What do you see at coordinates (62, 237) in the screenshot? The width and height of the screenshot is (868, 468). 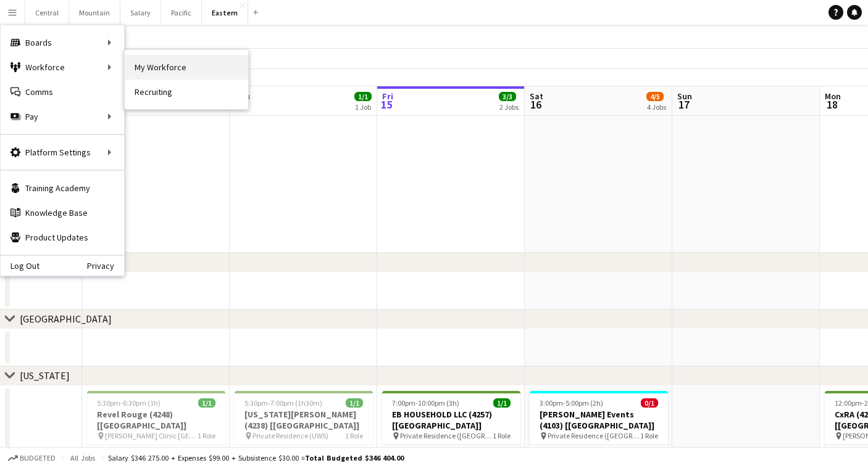 I see `a: Product Updates` at bounding box center [62, 237].